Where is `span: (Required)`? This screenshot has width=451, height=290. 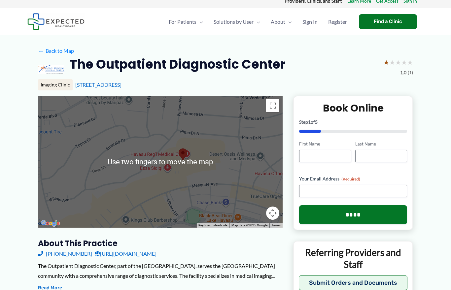 span: (Required) is located at coordinates (350, 179).